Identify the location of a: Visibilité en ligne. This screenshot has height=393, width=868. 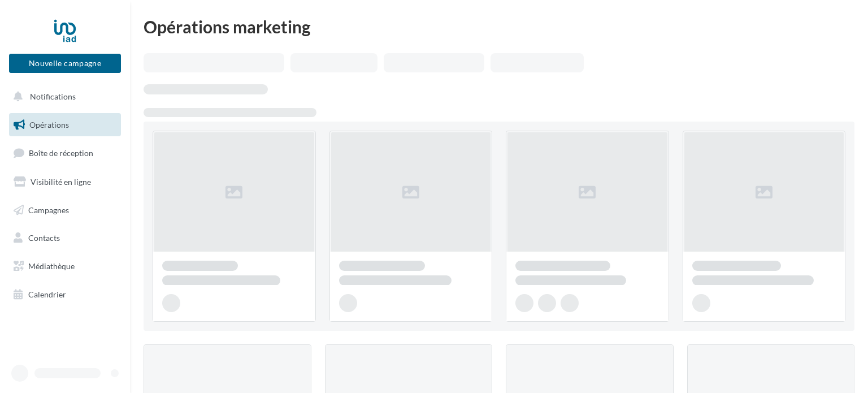
(65, 182).